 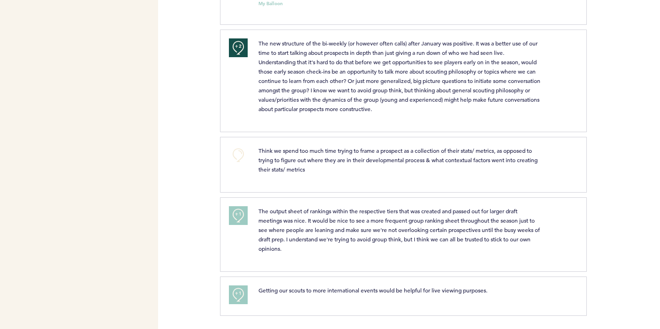 What do you see at coordinates (399, 230) in the screenshot?
I see `span: The output sheet of rankings within the respective tiers that was created and passed out for larg...` at bounding box center [399, 230].